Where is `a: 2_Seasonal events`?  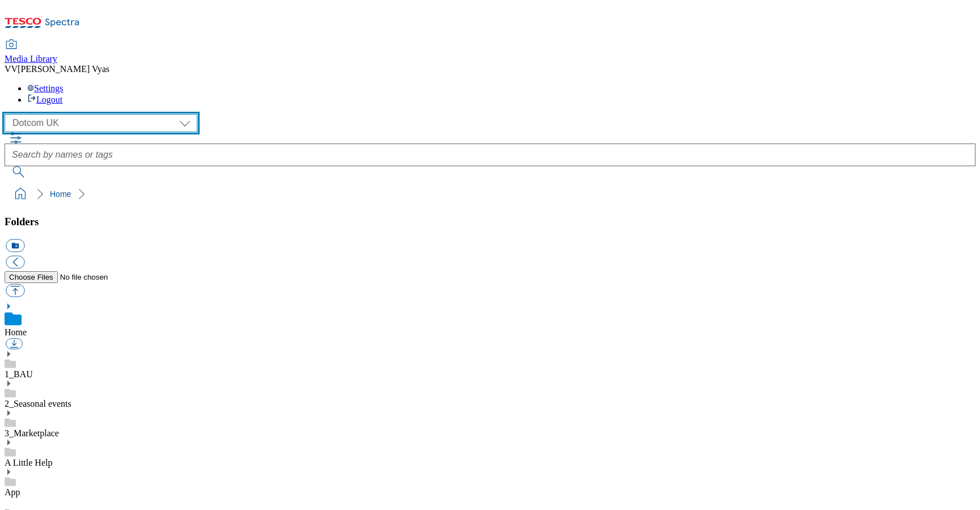 a: 2_Seasonal events is located at coordinates (38, 403).